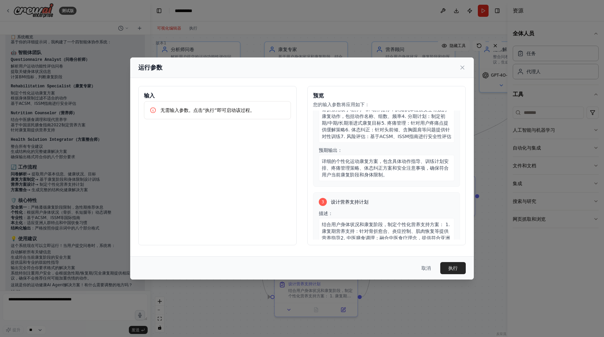 This screenshot has width=604, height=337. What do you see at coordinates (341, 104) in the screenshot?
I see `font: 您的输入参数将应用如下：` at bounding box center [341, 104].